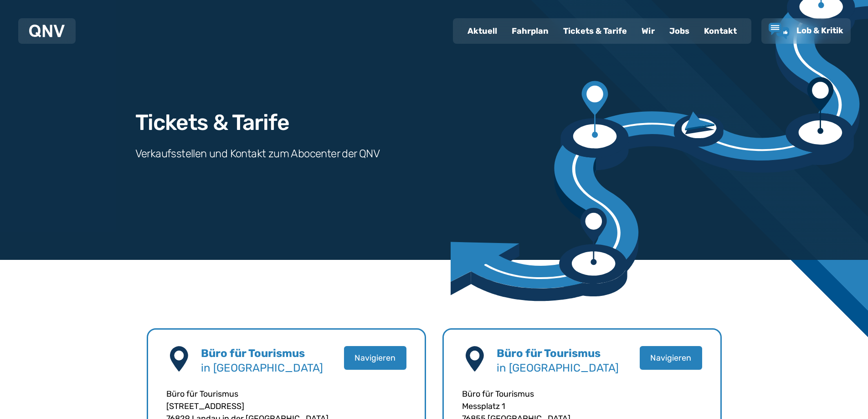 This screenshot has height=419, width=868. Describe the element at coordinates (47, 31) in the screenshot. I see `a: QNV Logo` at that location.